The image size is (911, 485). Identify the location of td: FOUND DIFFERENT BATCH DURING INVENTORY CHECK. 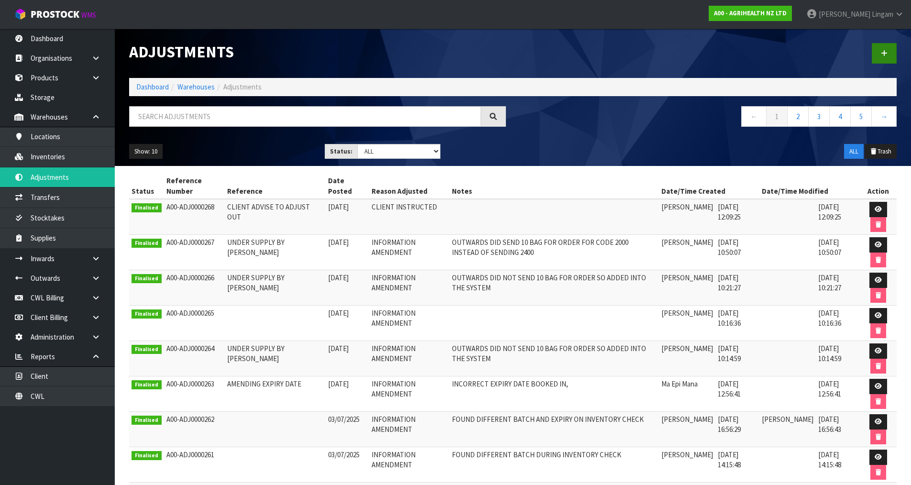
(554, 465).